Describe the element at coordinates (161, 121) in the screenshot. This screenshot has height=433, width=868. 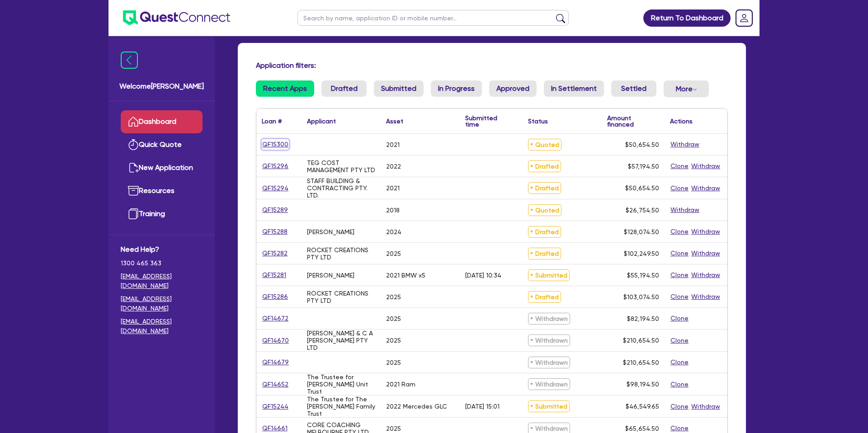
I see `a: Dashboard` at that location.